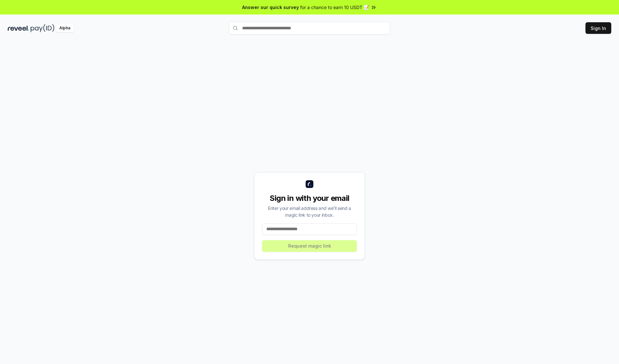 The width and height of the screenshot is (619, 364). What do you see at coordinates (334, 7) in the screenshot?
I see `span: for a chance to earn 10 USDT 📝` at bounding box center [334, 7].